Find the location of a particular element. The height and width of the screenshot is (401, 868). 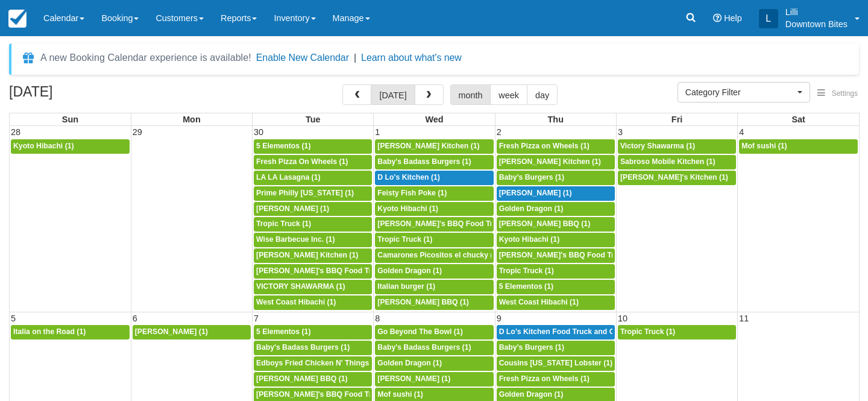

a: LA LA Lasagna (1) is located at coordinates (313, 178).